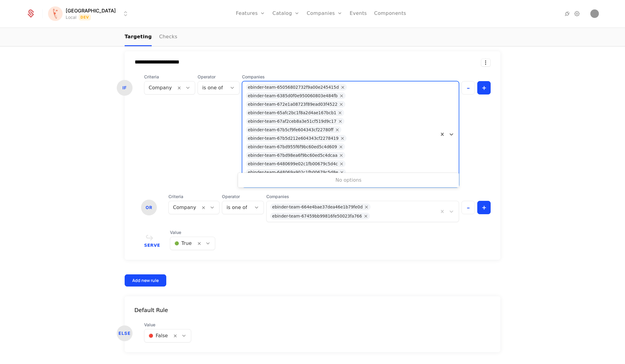 Image resolution: width=625 pixels, height=364 pixels. What do you see at coordinates (567, 13) in the screenshot?
I see `a: Integrations` at bounding box center [567, 13].